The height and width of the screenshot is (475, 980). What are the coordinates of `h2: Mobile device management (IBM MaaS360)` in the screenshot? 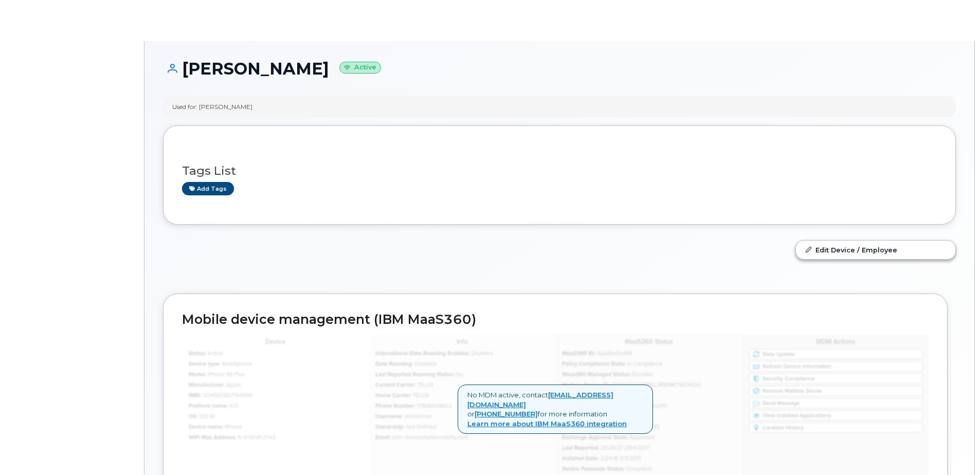 It's located at (555, 320).